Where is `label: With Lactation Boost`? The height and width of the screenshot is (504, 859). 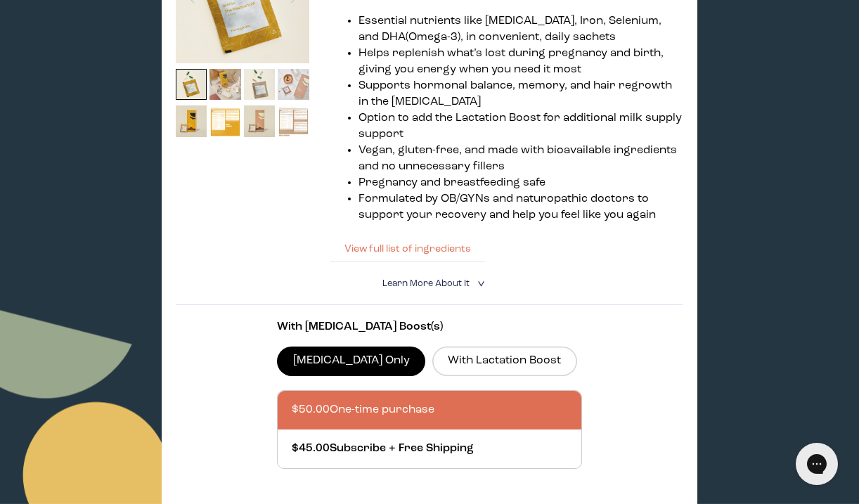
label: With Lactation Boost is located at coordinates (505, 362).